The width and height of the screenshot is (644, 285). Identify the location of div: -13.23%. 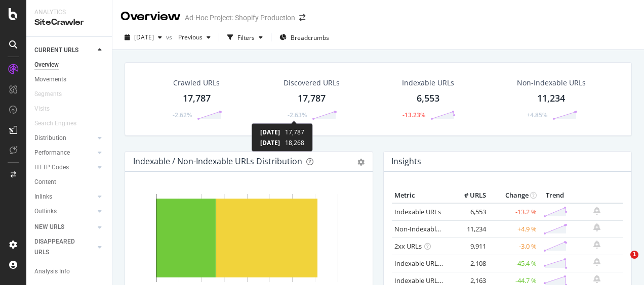
(414, 115).